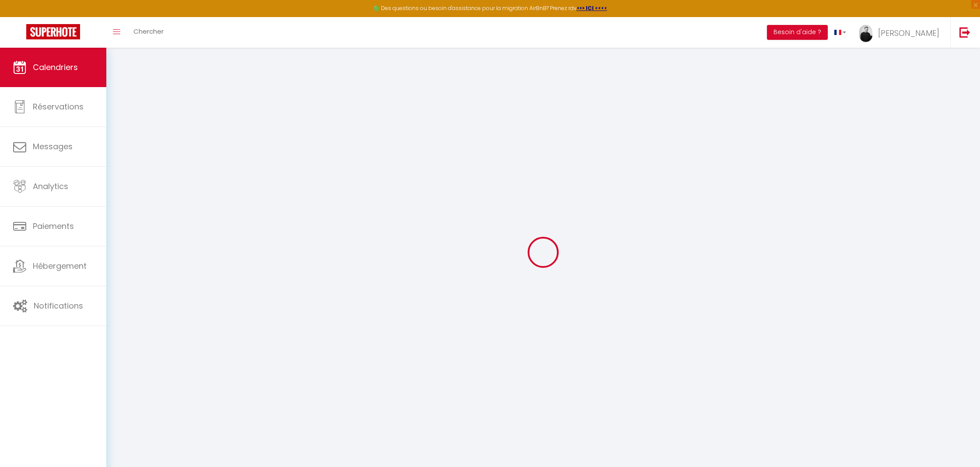  What do you see at coordinates (58, 306) in the screenshot?
I see `span: Notifications` at bounding box center [58, 306].